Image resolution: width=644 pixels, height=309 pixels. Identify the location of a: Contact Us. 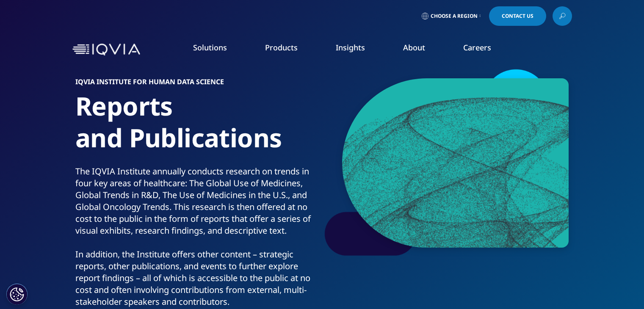
(517, 17).